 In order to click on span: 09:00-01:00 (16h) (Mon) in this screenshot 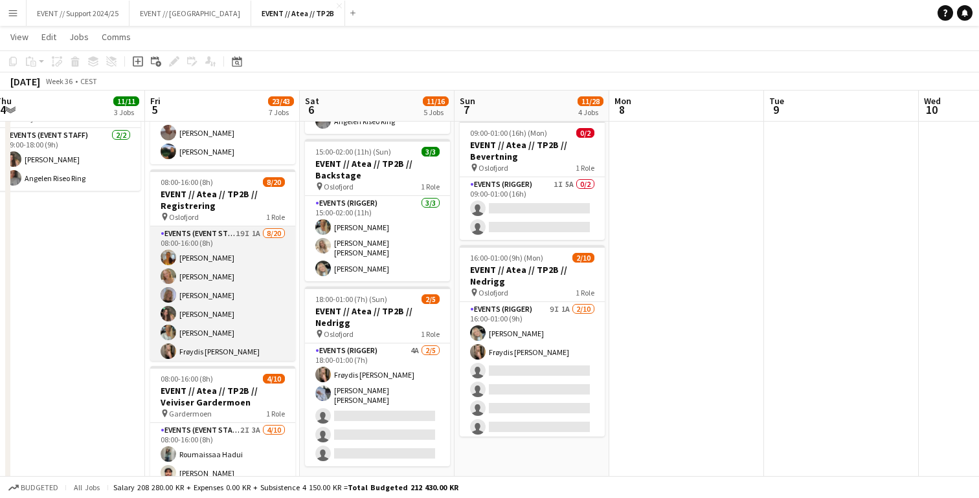, I will do `click(508, 133)`.